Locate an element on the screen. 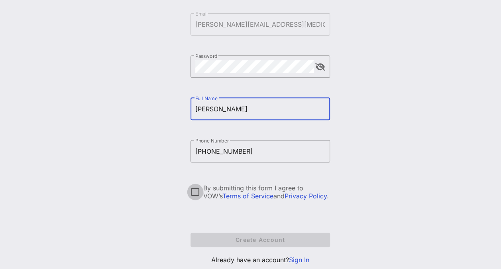 This screenshot has height=269, width=501. a: Privacy Policy is located at coordinates (306, 196).